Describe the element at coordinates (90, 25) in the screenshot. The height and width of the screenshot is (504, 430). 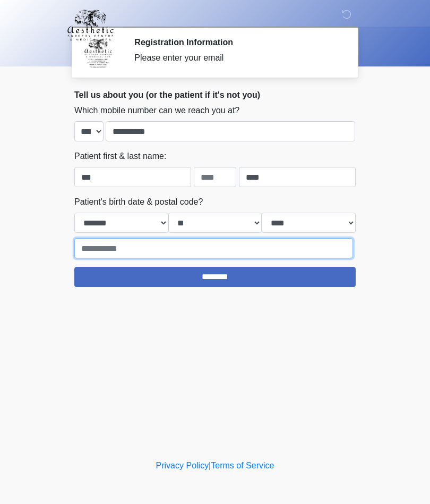
I see `img: Aesthetic Surgery Centre, PLLC Logo` at that location.